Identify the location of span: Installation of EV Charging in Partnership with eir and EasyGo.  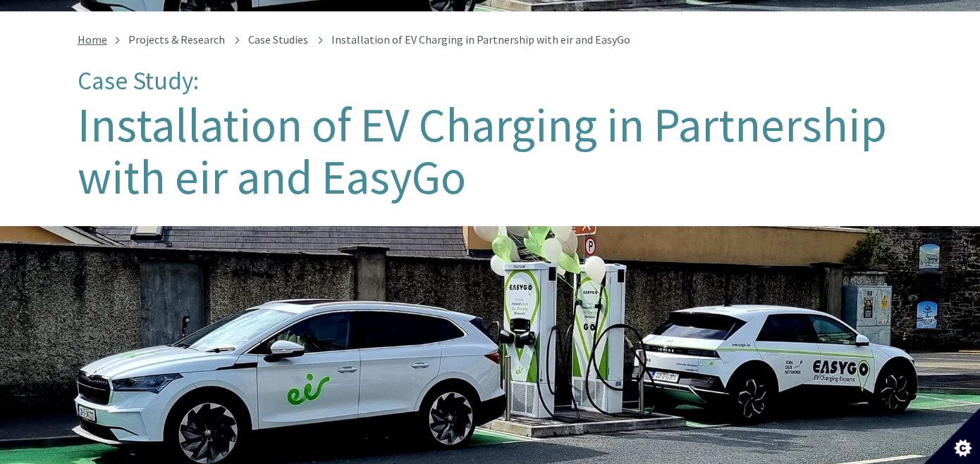
(481, 39).